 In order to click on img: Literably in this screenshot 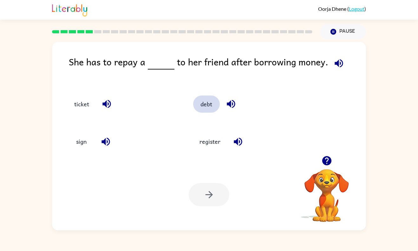, I will do `click(70, 10)`.